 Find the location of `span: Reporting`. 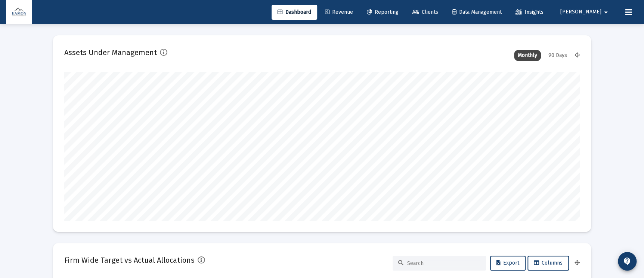

span: Reporting is located at coordinates (382, 12).